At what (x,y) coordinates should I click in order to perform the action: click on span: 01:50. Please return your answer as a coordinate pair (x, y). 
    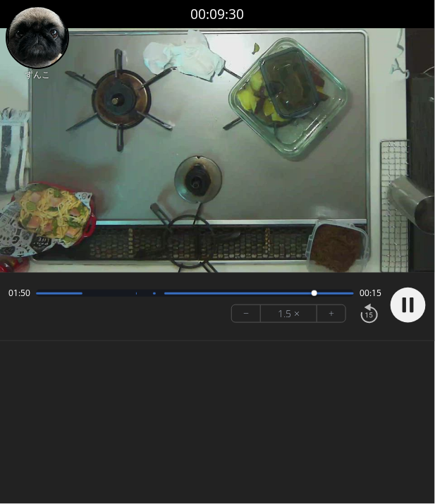
    Looking at the image, I should click on (19, 293).